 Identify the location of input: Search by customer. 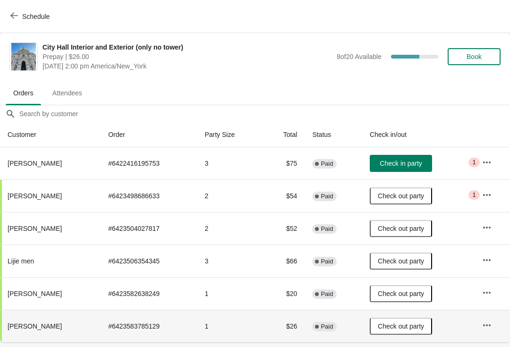
(265, 114).